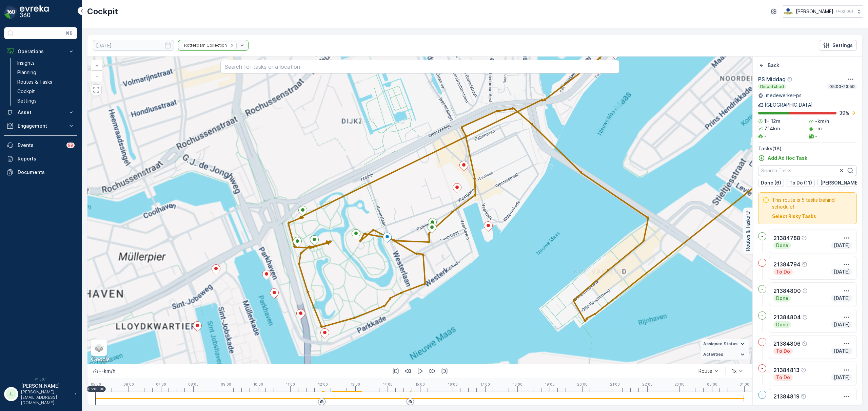 The width and height of the screenshot is (868, 411). What do you see at coordinates (786, 238) in the screenshot?
I see `p: 21384788` at bounding box center [786, 238].